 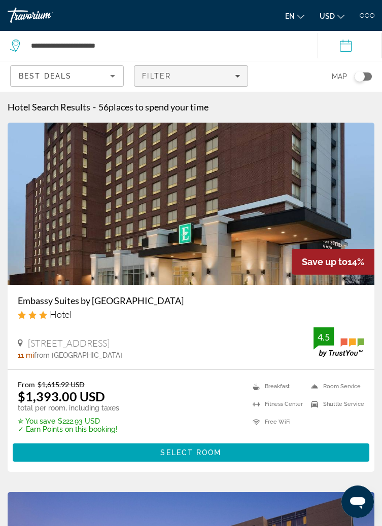 I want to click on p: $222.93 USD, so click(x=68, y=421).